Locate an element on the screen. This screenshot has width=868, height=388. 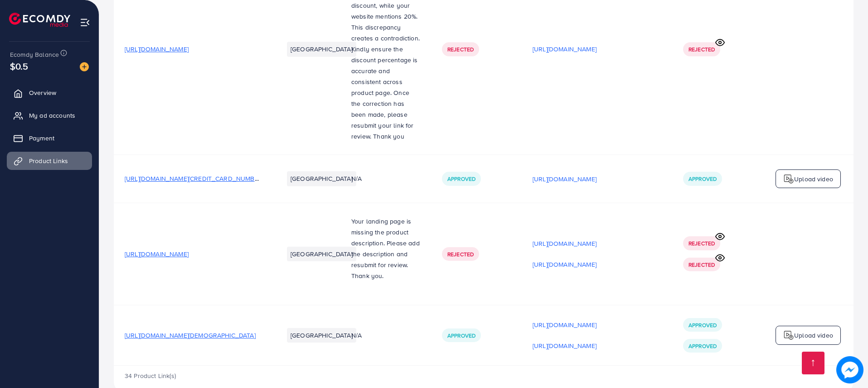
span: Overview is located at coordinates (42, 93).